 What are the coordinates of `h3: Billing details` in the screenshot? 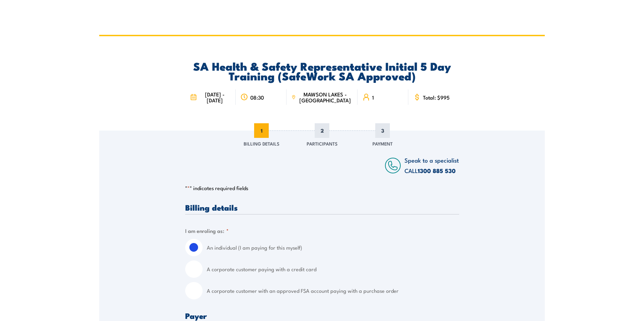 It's located at (322, 207).